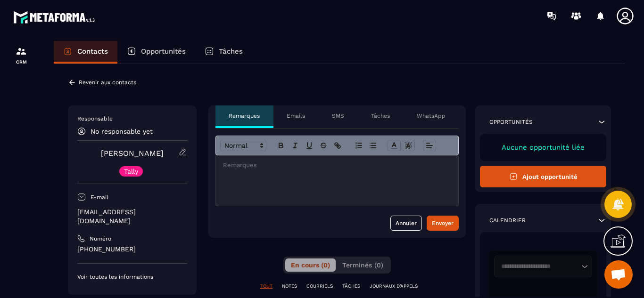  I want to click on p: Calendrier, so click(507, 220).